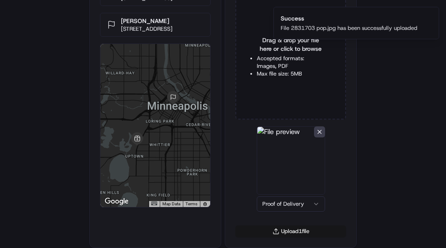 Image resolution: width=446 pixels, height=248 pixels. What do you see at coordinates (291, 44) in the screenshot?
I see `span: Drag & drop your file here or click to browse` at bounding box center [291, 44].